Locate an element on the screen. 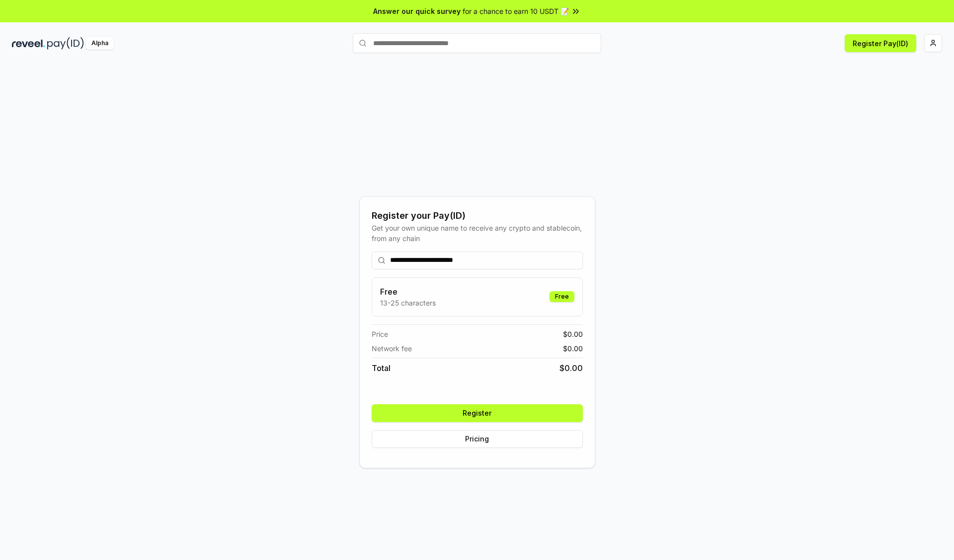  div: Free is located at coordinates (562, 297).